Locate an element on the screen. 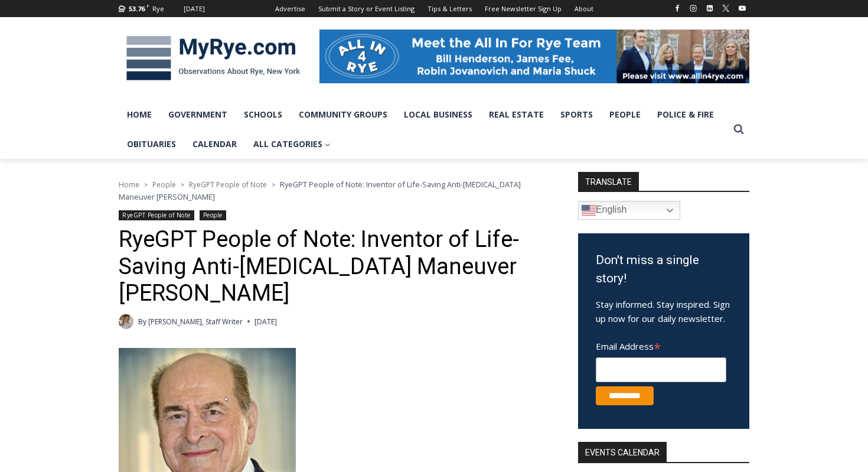 This screenshot has width=868, height=472. h2: Events Calendar is located at coordinates (623, 452).